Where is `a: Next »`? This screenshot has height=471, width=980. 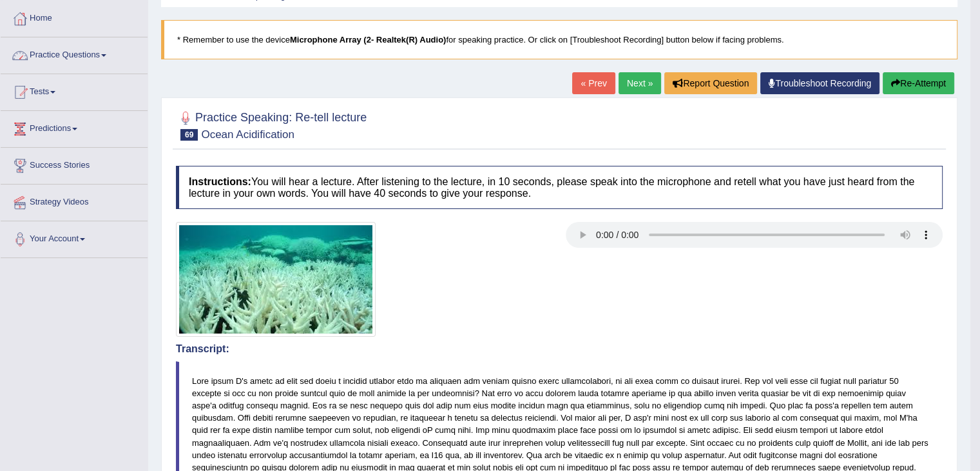
a: Next » is located at coordinates (640, 83).